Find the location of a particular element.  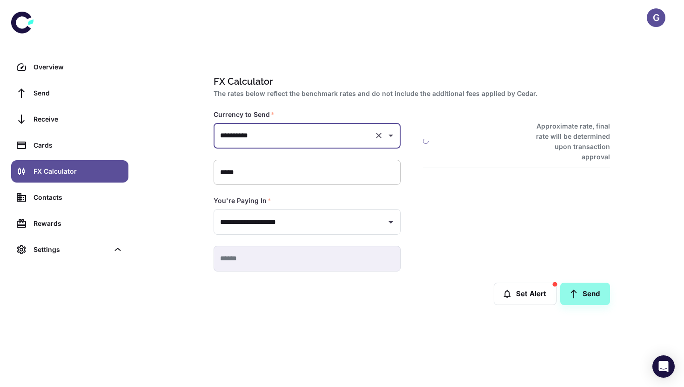

div: FX Calculator is located at coordinates (78, 171).